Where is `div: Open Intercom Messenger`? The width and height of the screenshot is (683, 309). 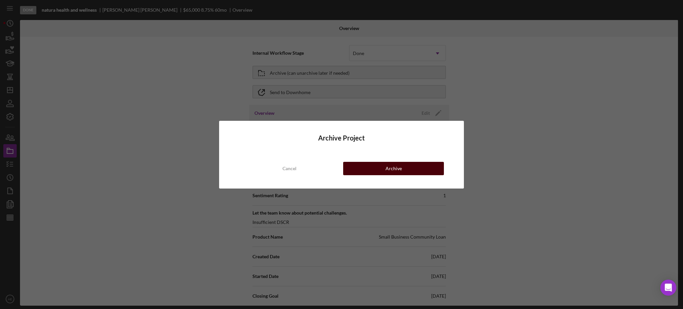
div: Open Intercom Messenger is located at coordinates (668, 287).